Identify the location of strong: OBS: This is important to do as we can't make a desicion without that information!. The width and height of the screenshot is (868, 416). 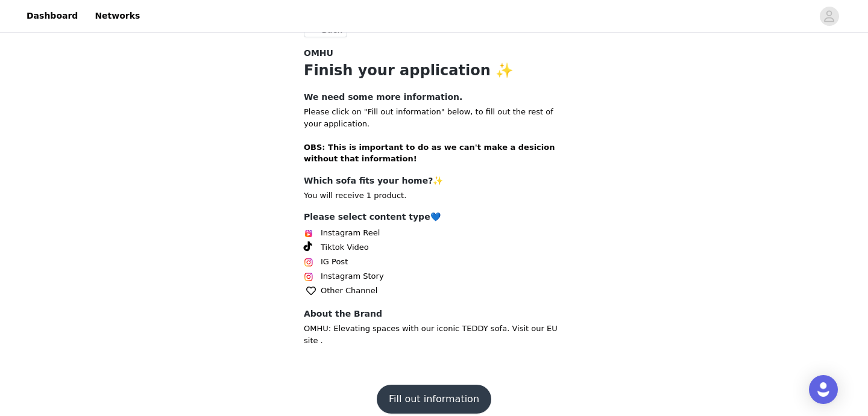
(430, 153).